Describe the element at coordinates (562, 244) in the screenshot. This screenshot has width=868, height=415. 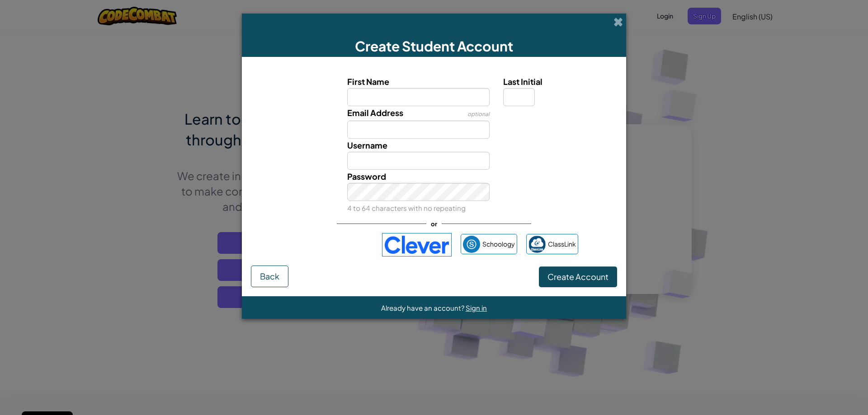
I see `span: ClassLink` at that location.